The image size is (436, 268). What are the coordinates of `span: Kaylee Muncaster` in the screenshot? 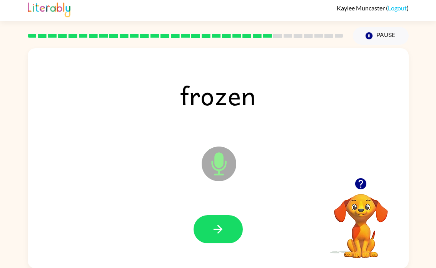 It's located at (362, 8).